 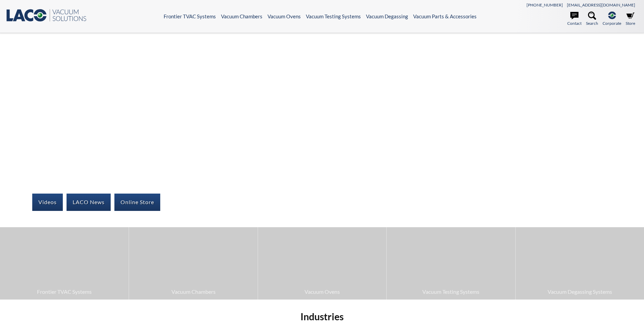 What do you see at coordinates (387, 17) in the screenshot?
I see `a: Vacuum Degassing` at bounding box center [387, 17].